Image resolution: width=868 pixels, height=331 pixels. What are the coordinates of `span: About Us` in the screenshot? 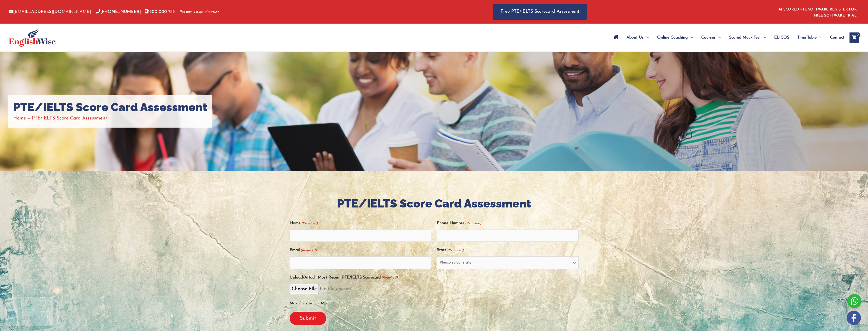 It's located at (635, 38).